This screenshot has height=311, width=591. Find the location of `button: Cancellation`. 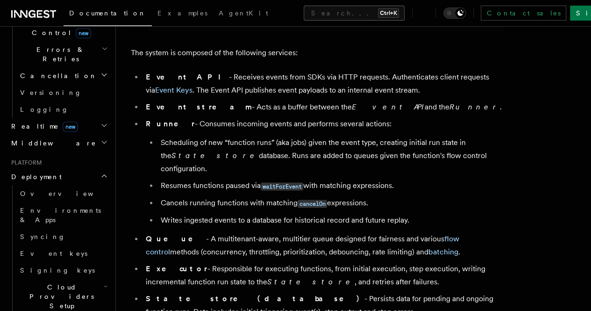

button: Cancellation is located at coordinates (63, 76).